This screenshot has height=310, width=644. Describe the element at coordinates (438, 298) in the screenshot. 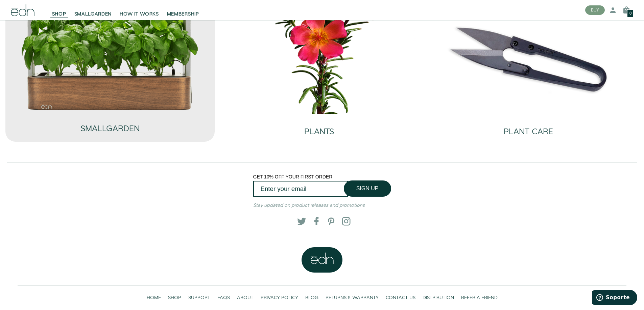

I see `span: DISTRIBUTION` at that location.